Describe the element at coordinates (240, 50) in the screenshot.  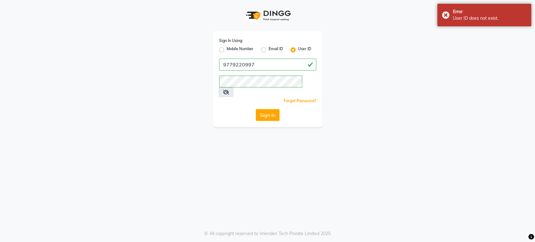
I see `label: Mobile Number` at that location.